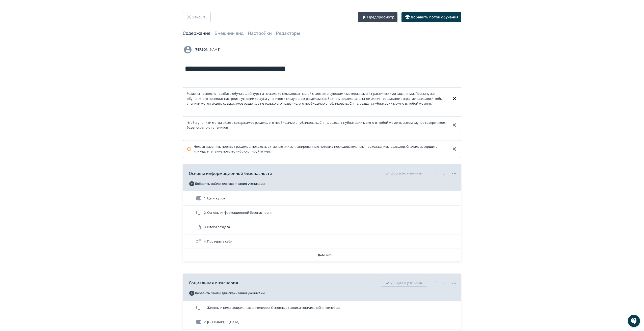  What do you see at coordinates (431, 17) in the screenshot?
I see `button: Добавить поток обучения` at bounding box center [431, 17].